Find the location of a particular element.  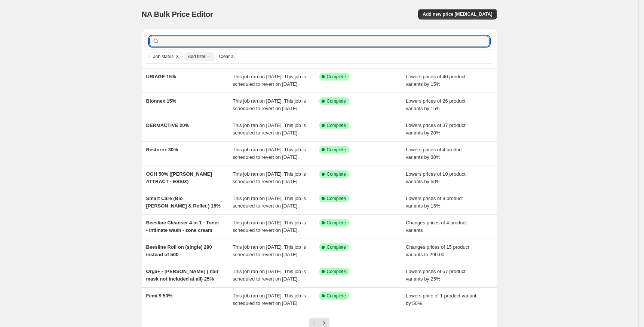

span: Lowers prices of 26 product variants by 15% is located at coordinates (436, 105).